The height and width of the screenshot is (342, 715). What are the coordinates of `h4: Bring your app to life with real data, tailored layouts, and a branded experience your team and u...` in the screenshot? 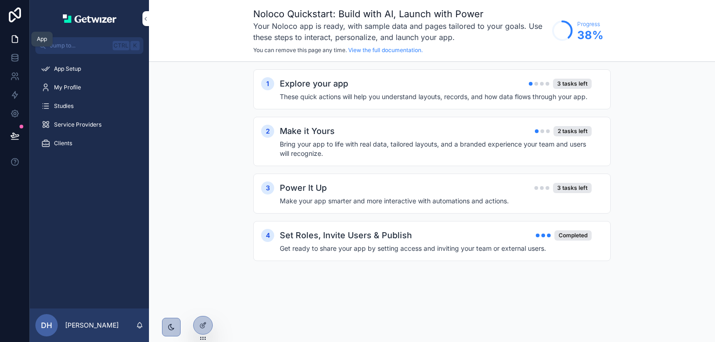 It's located at (435, 149).